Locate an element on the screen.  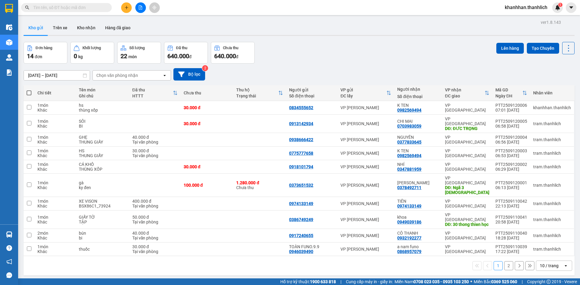
button: Hàng đã giao is located at coordinates (118, 28).